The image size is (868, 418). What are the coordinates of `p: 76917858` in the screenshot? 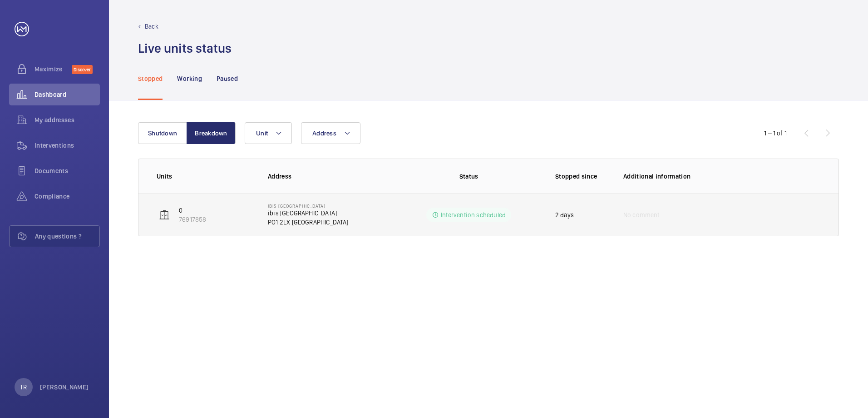 It's located at (192, 219).